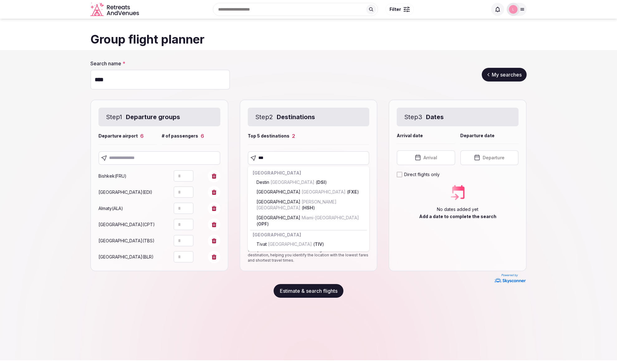 The height and width of the screenshot is (364, 617). What do you see at coordinates (113, 176) in the screenshot?
I see `span: Bishkek ( FRU )` at bounding box center [113, 176].